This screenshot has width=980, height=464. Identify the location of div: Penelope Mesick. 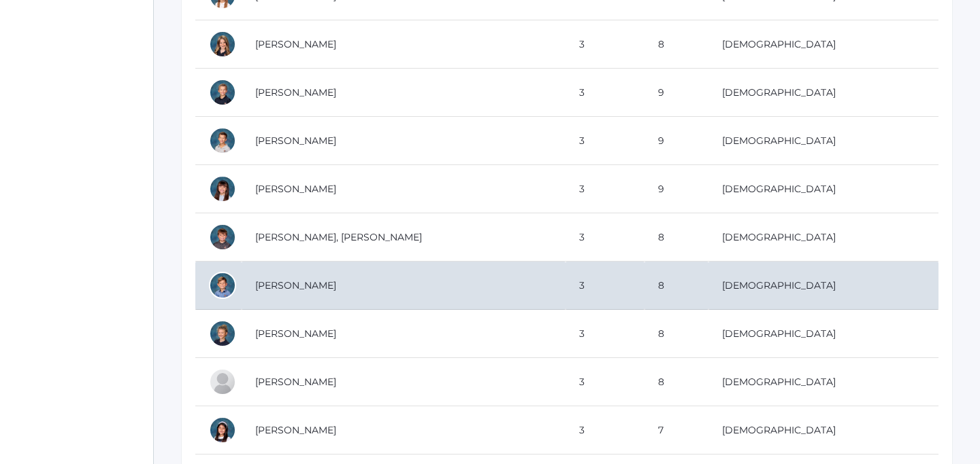
(222, 430).